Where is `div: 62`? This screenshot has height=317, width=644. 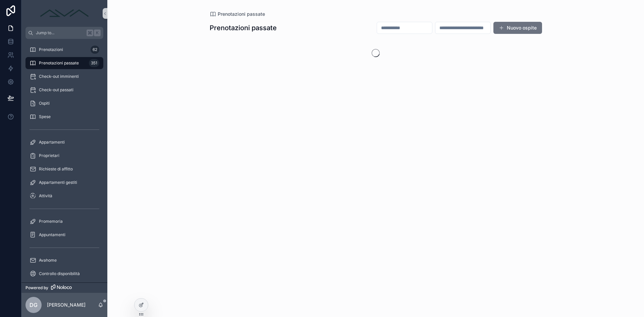
div: 62 is located at coordinates (95, 50).